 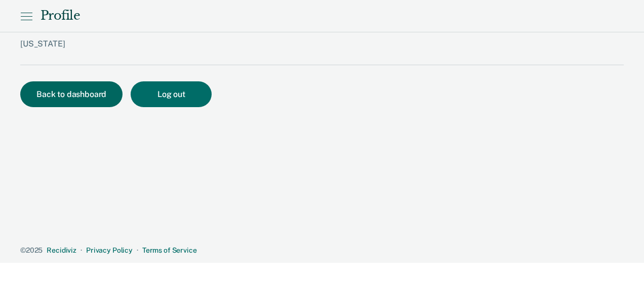 I want to click on a: Privacy Policy, so click(x=109, y=250).